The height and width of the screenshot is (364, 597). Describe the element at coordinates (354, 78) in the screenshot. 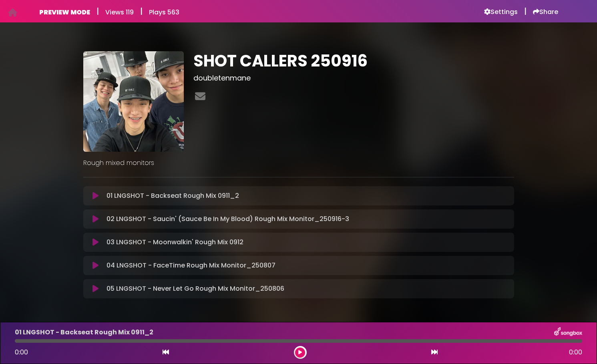

I see `h3: doubletenmane` at that location.